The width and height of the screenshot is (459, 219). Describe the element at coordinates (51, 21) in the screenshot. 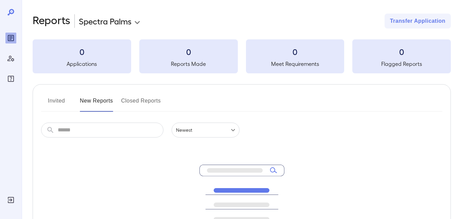

I see `h2: Reports` at that location.